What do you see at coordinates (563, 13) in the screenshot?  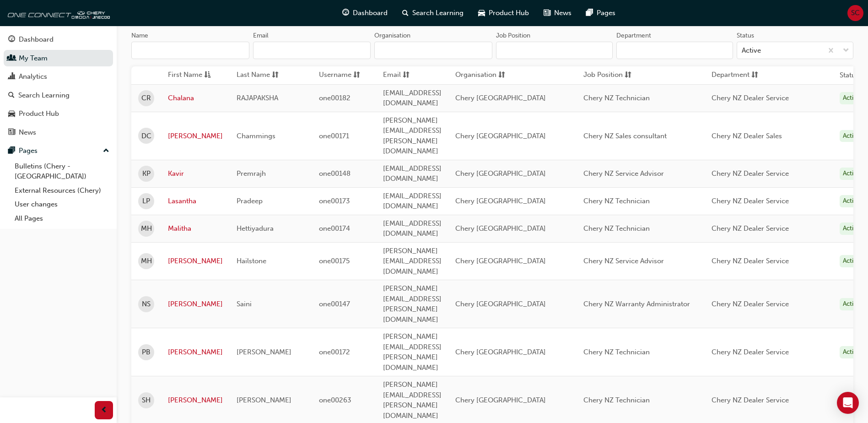 I see `span: News` at bounding box center [563, 13].